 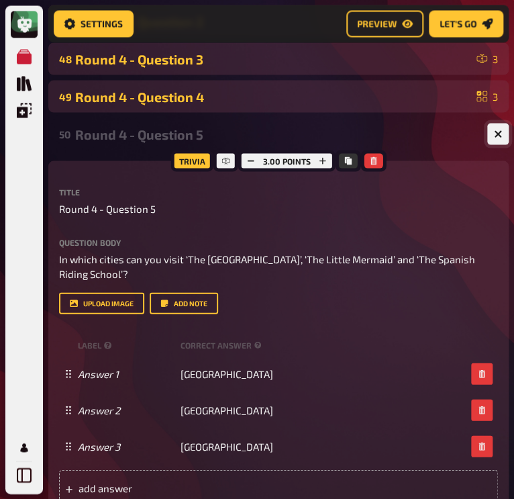 What do you see at coordinates (466, 24) in the screenshot?
I see `a: Let's go` at bounding box center [466, 24].